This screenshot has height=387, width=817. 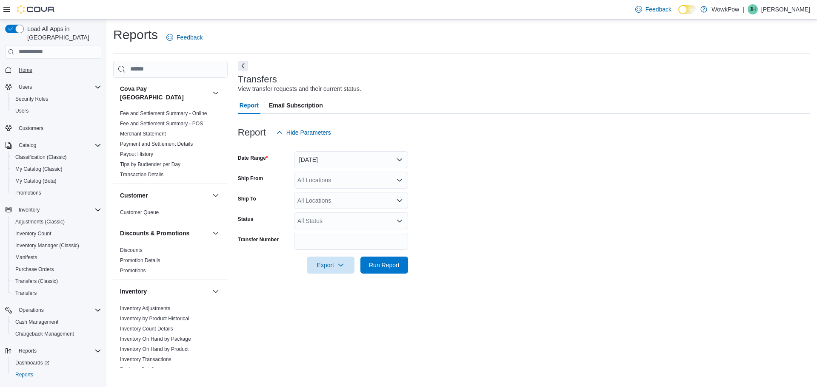 What do you see at coordinates (156, 144) in the screenshot?
I see `a: Payment and Settlement Details` at bounding box center [156, 144].